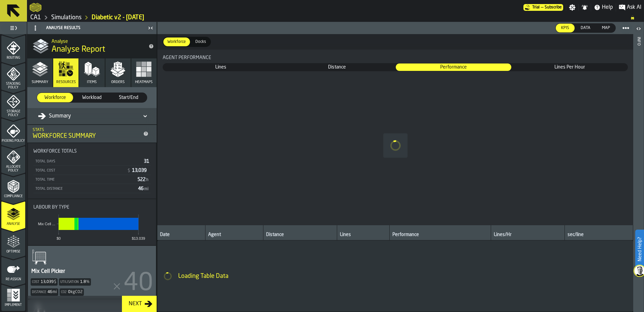 This screenshot has height=312, width=644. I want to click on span: Storage Policy, so click(13, 114).